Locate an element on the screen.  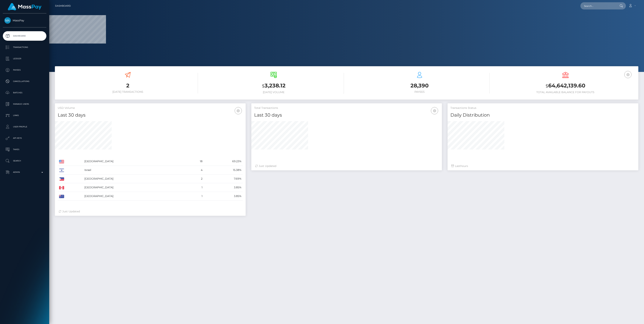
p: Admin is located at coordinates (25, 172).